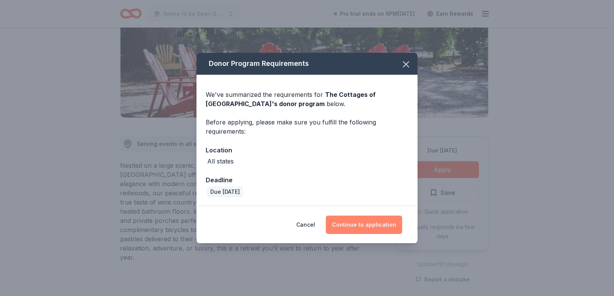  What do you see at coordinates (307, 150) in the screenshot?
I see `div: Location` at bounding box center [307, 150].